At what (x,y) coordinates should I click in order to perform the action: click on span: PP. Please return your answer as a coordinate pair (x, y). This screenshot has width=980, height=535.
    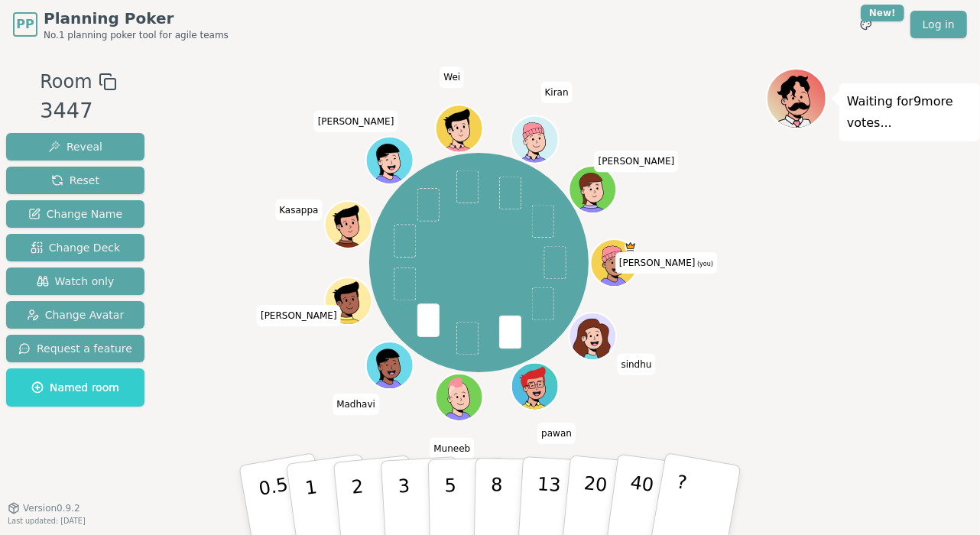
    Looking at the image, I should click on (25, 25).